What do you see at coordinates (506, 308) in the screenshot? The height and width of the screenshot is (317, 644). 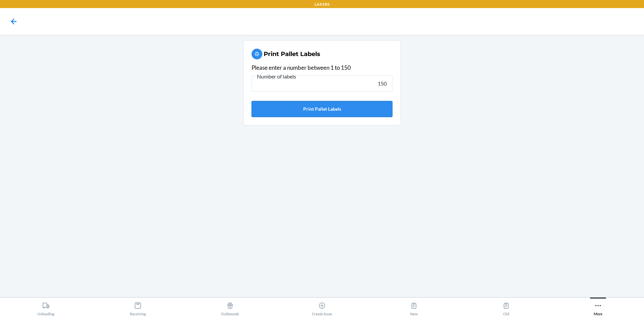 I see `div: Old` at bounding box center [506, 308].